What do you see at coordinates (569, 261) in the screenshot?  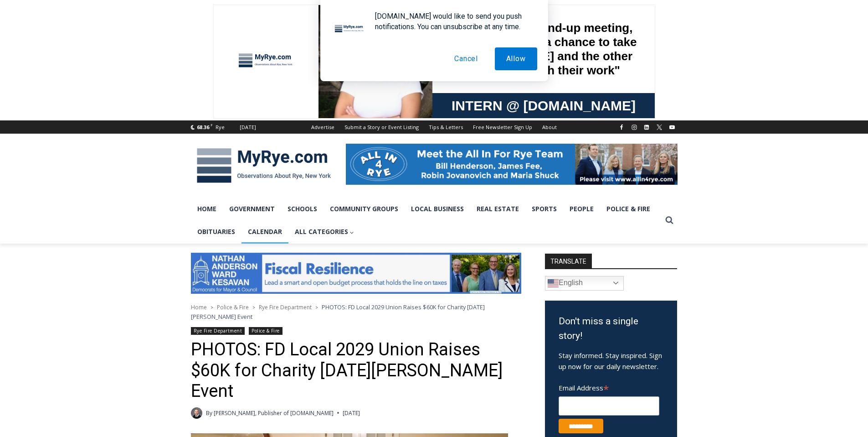 I see `strong: TRANSLATE` at bounding box center [569, 261].